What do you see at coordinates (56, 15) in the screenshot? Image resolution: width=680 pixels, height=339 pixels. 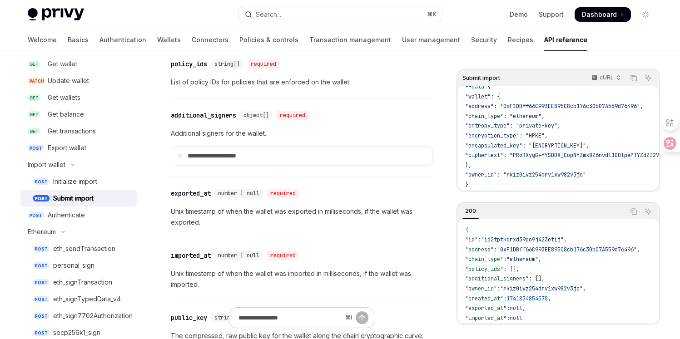 I see `img: light logo` at bounding box center [56, 15].